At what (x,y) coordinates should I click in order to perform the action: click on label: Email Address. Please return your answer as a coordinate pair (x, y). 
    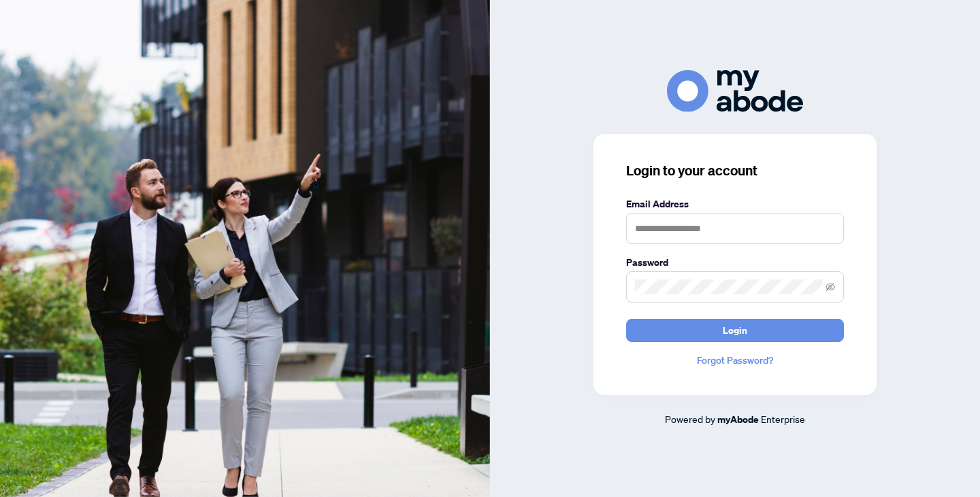
    Looking at the image, I should click on (734, 204).